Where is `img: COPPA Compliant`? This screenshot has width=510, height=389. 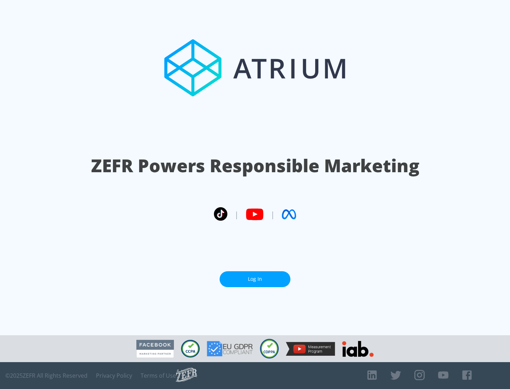 img: COPPA Compliant is located at coordinates (269, 349).